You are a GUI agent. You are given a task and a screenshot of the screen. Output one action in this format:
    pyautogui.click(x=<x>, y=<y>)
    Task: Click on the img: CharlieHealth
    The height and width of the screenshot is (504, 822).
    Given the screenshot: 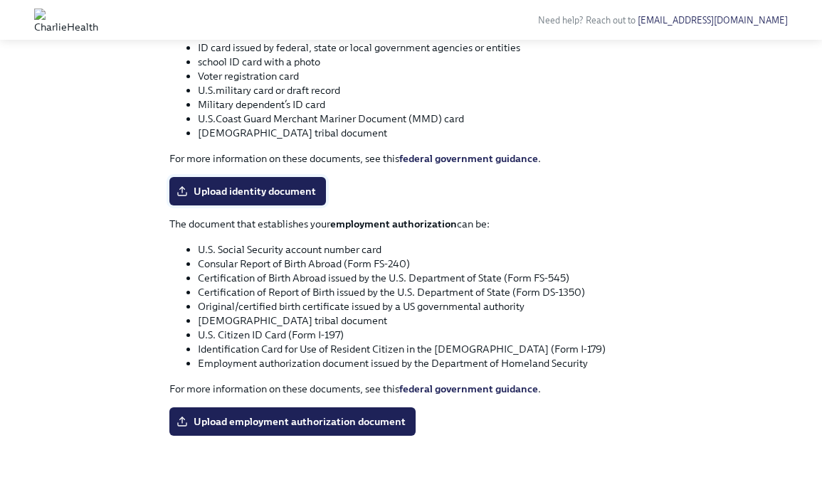 What is the action you would take?
    pyautogui.click(x=66, y=20)
    